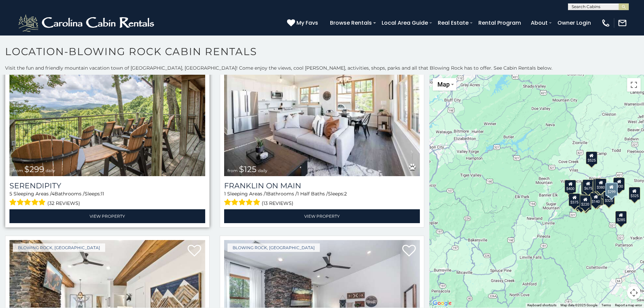 Image resolution: width=644 pixels, height=308 pixels. What do you see at coordinates (583, 201) in the screenshot?
I see `div: $165` at bounding box center [583, 201].